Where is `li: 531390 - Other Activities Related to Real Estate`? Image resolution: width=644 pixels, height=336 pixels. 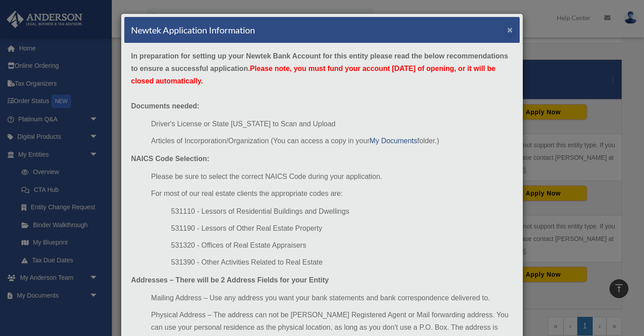 li: 531390 - Other Activities Related to Real Estate is located at coordinates (342, 262).